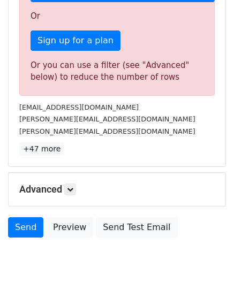 This screenshot has width=234, height=283. Describe the element at coordinates (117, 190) in the screenshot. I see `h5: Advanced` at that location.